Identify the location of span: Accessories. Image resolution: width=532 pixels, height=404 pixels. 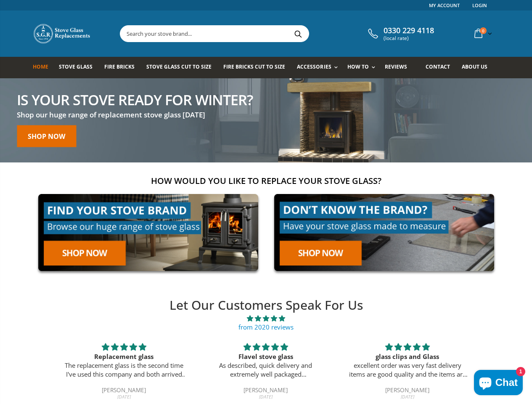
(314, 66).